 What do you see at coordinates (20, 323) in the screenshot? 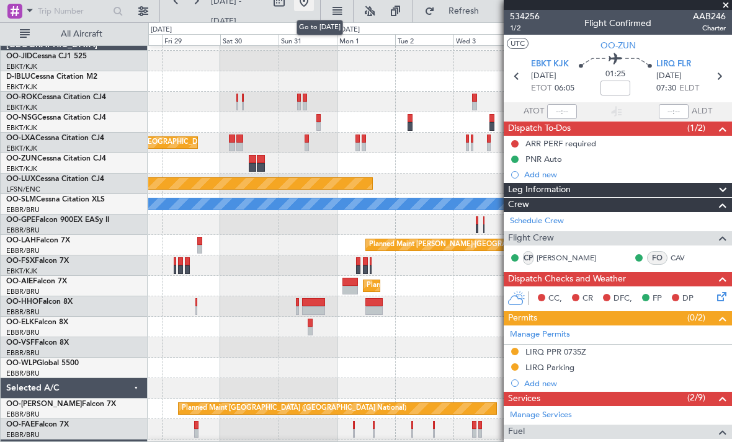
I see `span: OO-ELK` at bounding box center [20, 323].